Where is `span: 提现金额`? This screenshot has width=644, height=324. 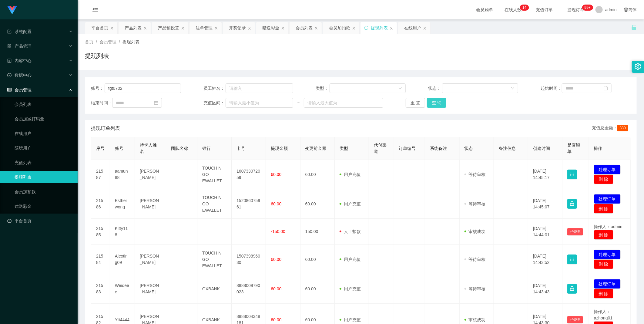 span: 提现金额 is located at coordinates (279, 149).